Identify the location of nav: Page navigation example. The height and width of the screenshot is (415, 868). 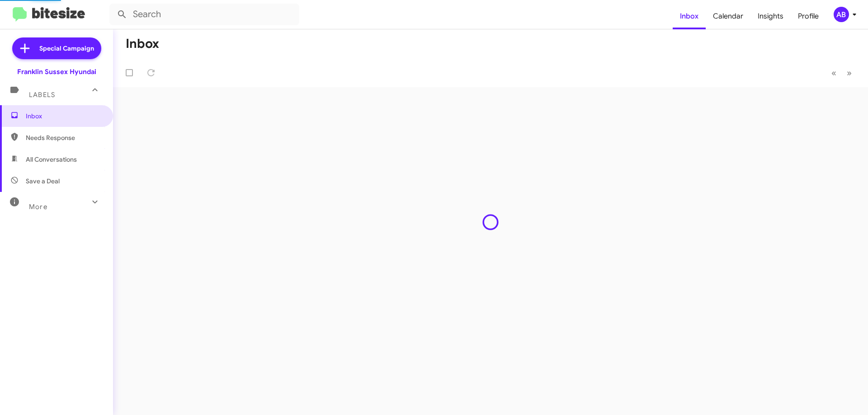
(842, 73).